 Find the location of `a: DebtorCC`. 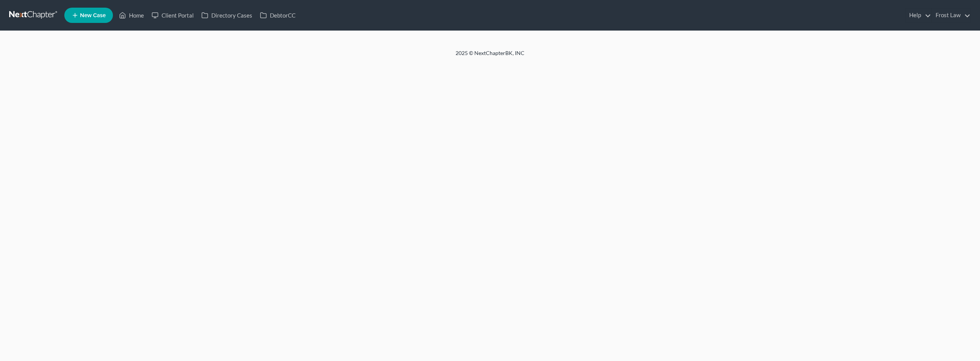

a: DebtorCC is located at coordinates (278, 15).